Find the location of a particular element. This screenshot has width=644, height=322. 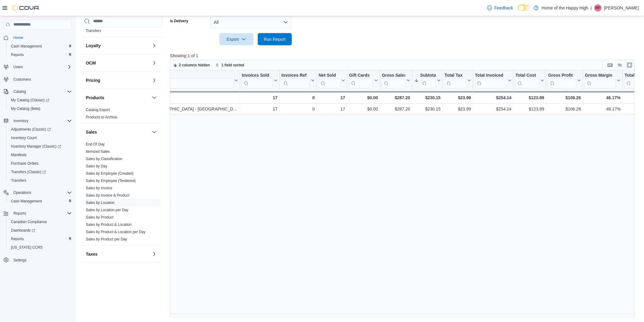

span: Purchase Orders is located at coordinates (25, 163).